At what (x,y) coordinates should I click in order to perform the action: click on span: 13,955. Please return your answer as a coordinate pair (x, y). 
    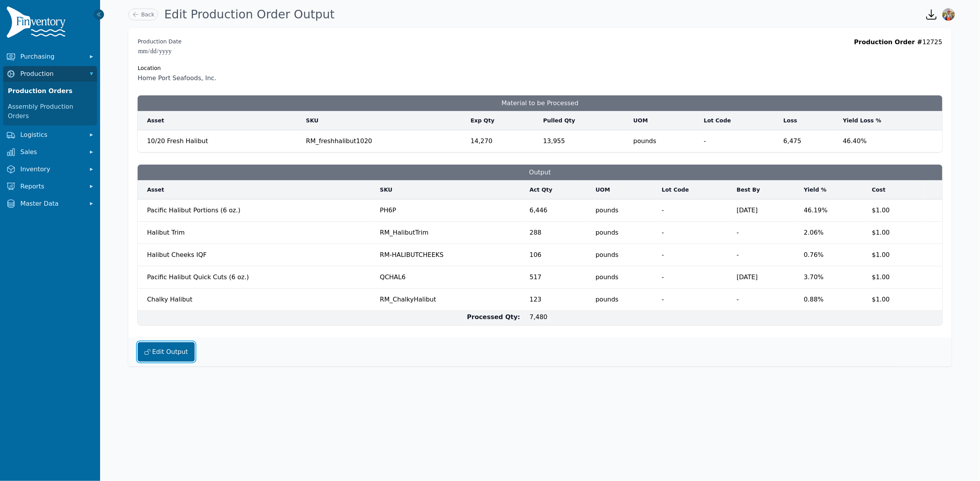
    Looking at the image, I should click on (583, 139).